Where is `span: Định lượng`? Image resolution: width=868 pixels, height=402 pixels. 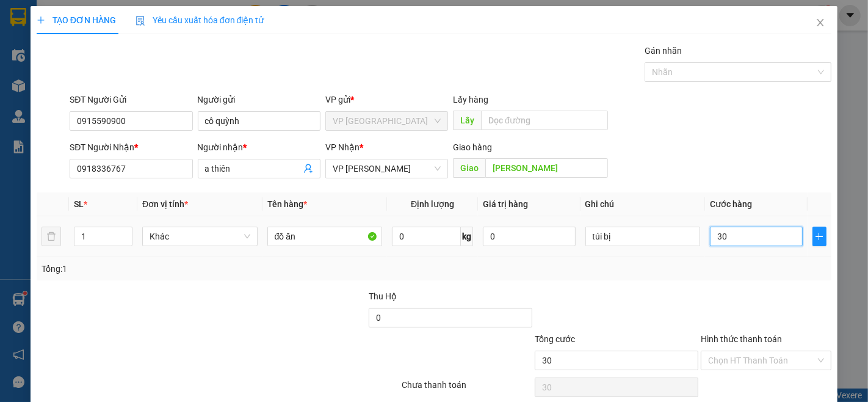 span: Định lượng is located at coordinates (432, 204).